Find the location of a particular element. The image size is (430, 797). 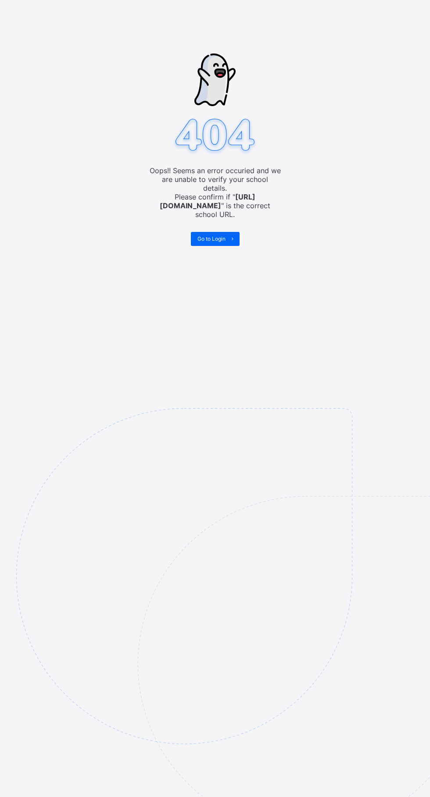

span: Please confirm if " " is the correct school URL. is located at coordinates (215, 206).